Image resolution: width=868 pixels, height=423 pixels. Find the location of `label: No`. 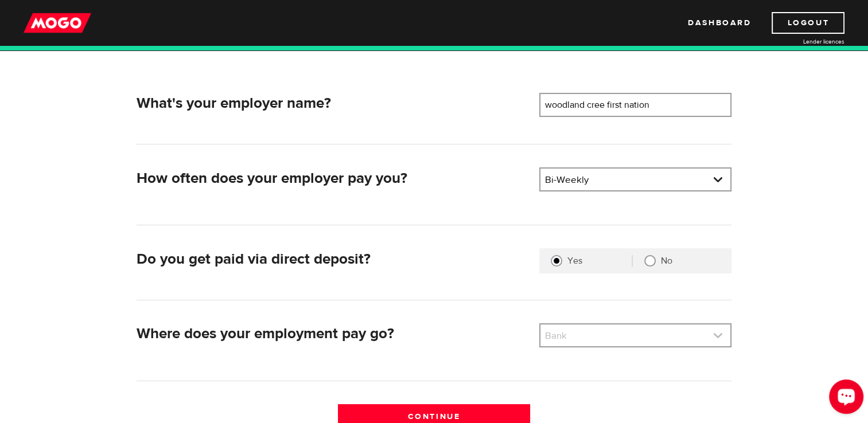

label: No is located at coordinates (690, 261).